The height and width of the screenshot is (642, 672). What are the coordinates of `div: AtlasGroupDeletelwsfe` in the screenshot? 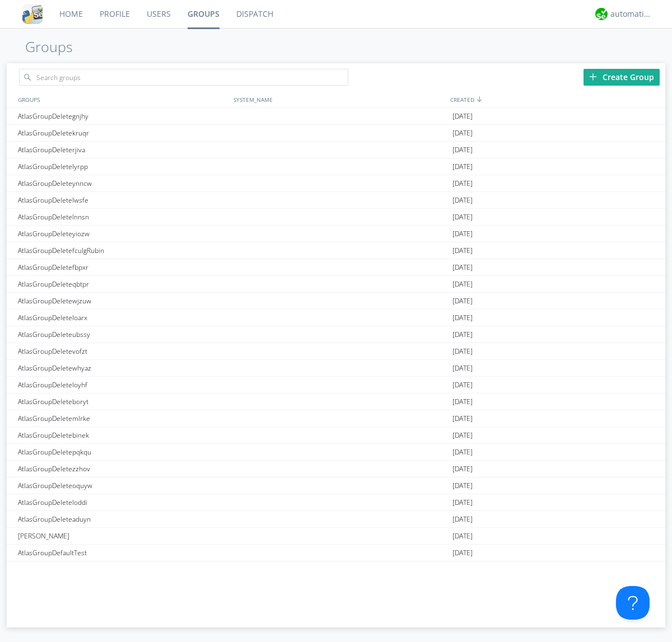 It's located at (123, 200).